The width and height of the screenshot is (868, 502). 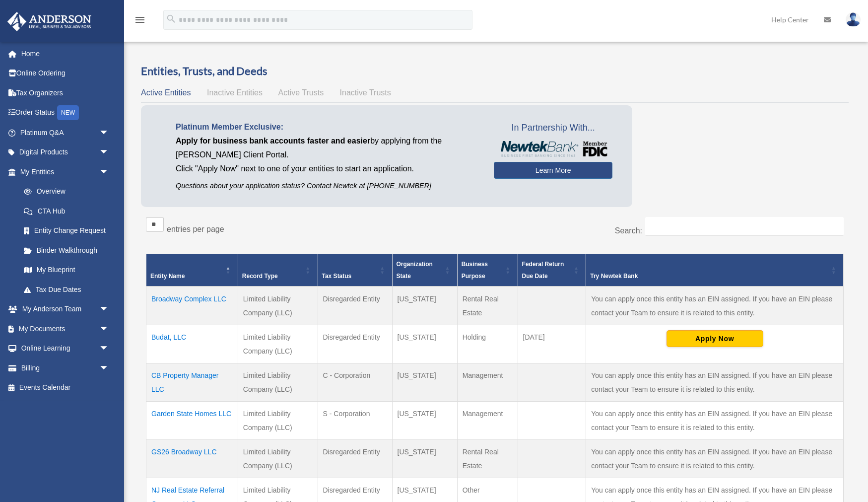 I want to click on span: Active Entities, so click(x=166, y=92).